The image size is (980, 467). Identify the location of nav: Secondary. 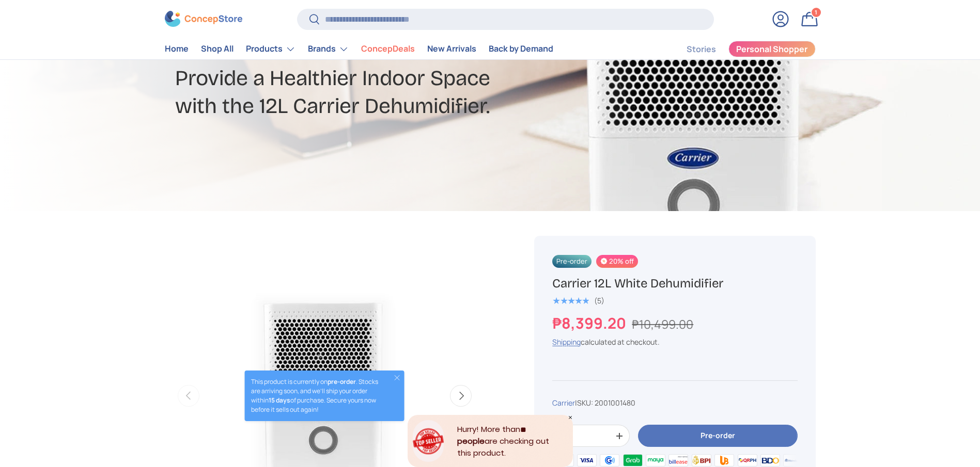
(739, 49).